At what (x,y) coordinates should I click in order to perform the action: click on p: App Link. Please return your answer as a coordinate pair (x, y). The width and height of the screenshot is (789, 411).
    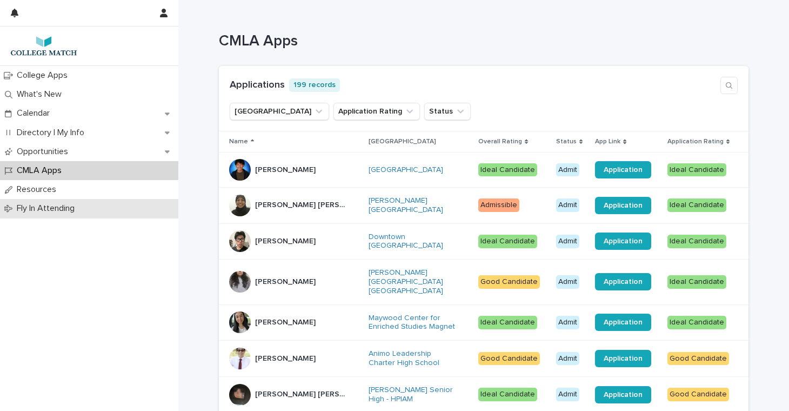
    Looking at the image, I should click on (607, 142).